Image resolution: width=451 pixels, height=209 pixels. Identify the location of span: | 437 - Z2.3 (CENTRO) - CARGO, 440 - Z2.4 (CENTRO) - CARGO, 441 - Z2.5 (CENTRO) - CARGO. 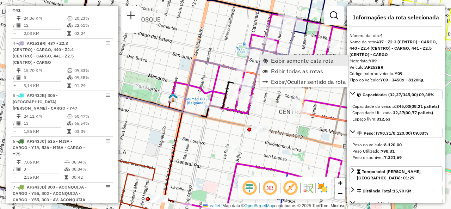
(43, 53).